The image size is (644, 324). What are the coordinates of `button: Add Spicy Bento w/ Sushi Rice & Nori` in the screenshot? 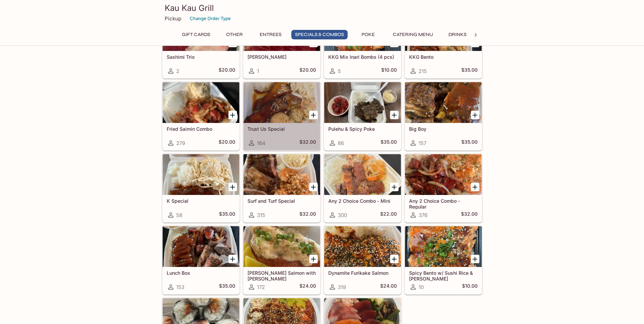 It's located at (475, 259).